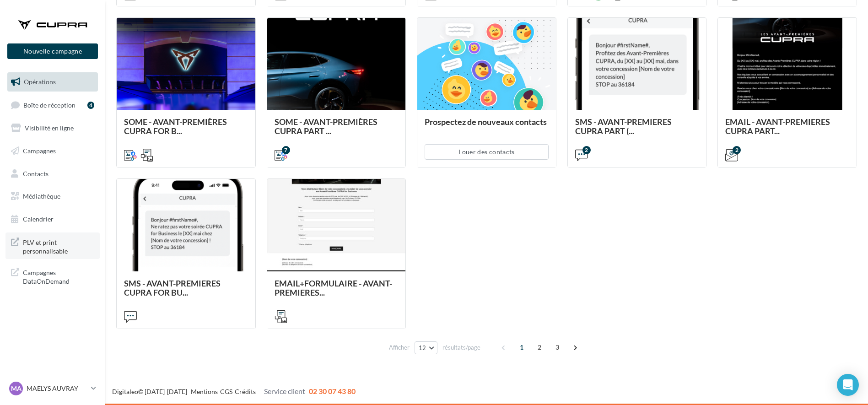 Image resolution: width=868 pixels, height=405 pixels. I want to click on a: Campagnes DataOnDemand, so click(53, 276).